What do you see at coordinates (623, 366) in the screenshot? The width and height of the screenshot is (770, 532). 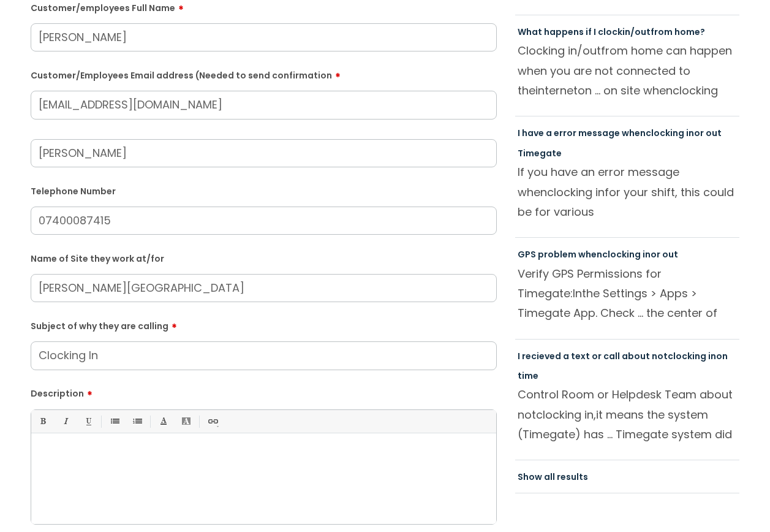 I see `a: I recieved a text or call about notclocking inon time` at bounding box center [623, 366].